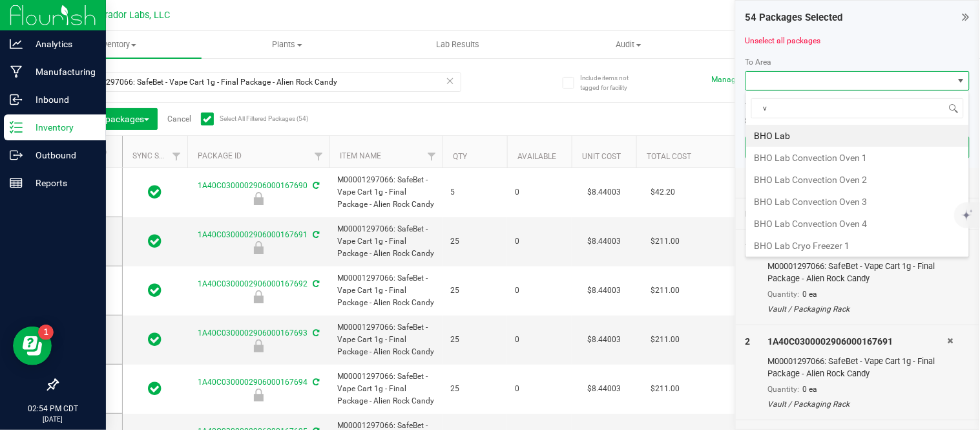 This screenshot has width=980, height=430. I want to click on p: Outbound, so click(61, 155).